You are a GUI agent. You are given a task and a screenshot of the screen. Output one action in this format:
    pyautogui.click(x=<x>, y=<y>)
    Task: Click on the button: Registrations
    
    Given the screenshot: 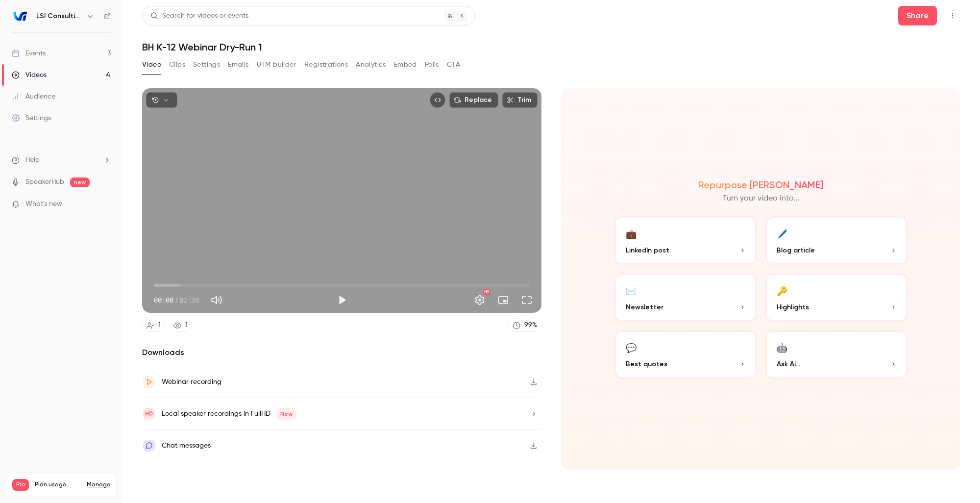 What is the action you would take?
    pyautogui.click(x=326, y=65)
    